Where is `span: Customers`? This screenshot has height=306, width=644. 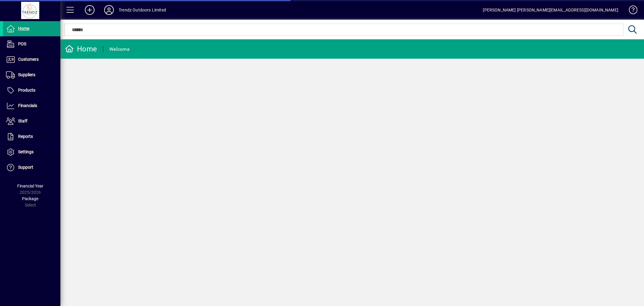 span: Customers is located at coordinates (28, 59).